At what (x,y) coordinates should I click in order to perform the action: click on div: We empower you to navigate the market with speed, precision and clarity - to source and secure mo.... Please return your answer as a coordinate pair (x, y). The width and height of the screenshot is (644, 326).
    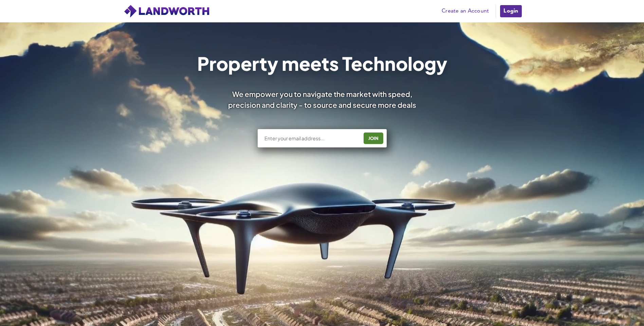
    Looking at the image, I should click on (322, 99).